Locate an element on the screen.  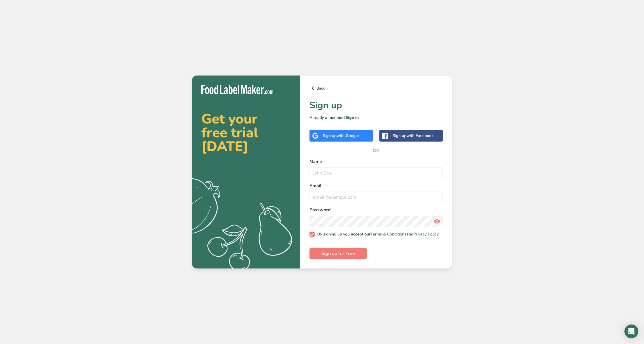
span: By signing up you accept our and is located at coordinates (377, 234).